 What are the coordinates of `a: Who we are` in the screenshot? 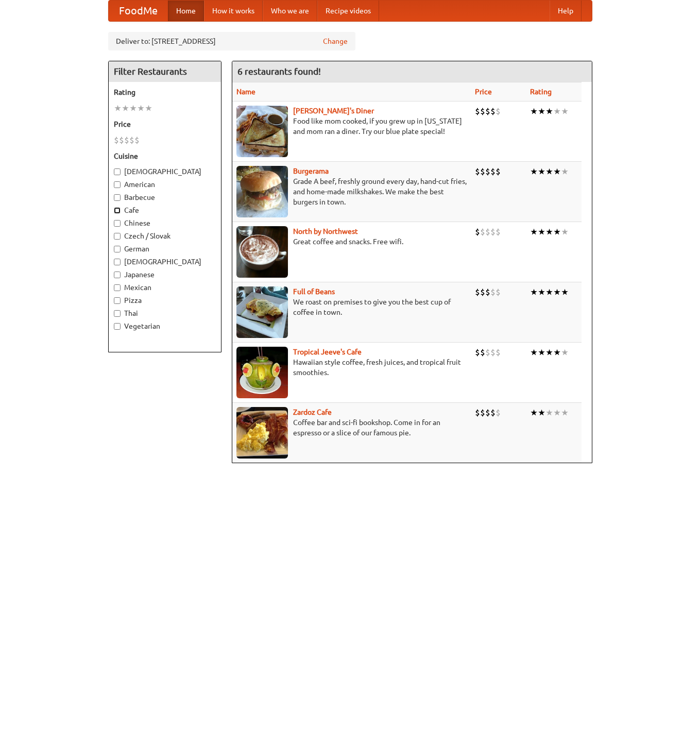 It's located at (290, 11).